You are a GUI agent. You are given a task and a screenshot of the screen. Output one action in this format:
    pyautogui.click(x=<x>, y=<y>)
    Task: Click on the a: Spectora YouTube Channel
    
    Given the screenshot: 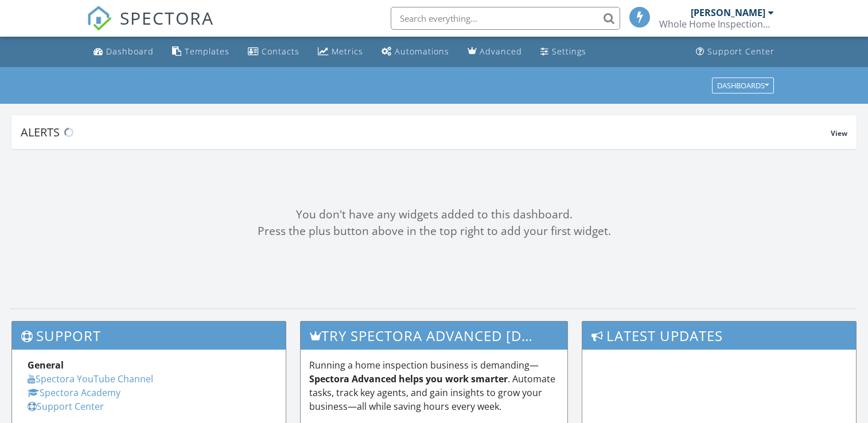 What is the action you would take?
    pyautogui.click(x=90, y=379)
    